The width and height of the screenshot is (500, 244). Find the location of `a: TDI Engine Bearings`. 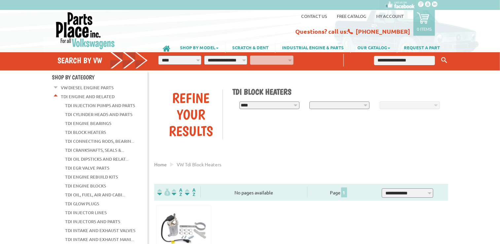

a: TDI Engine Bearings is located at coordinates (88, 123).